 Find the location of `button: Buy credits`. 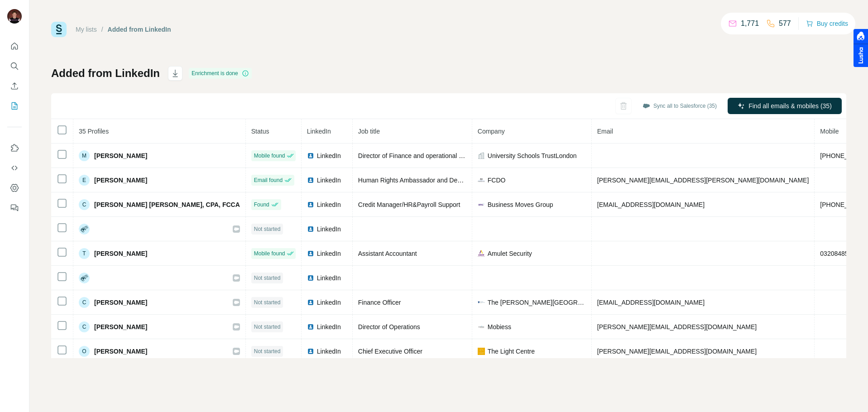

button: Buy credits is located at coordinates (827, 24).